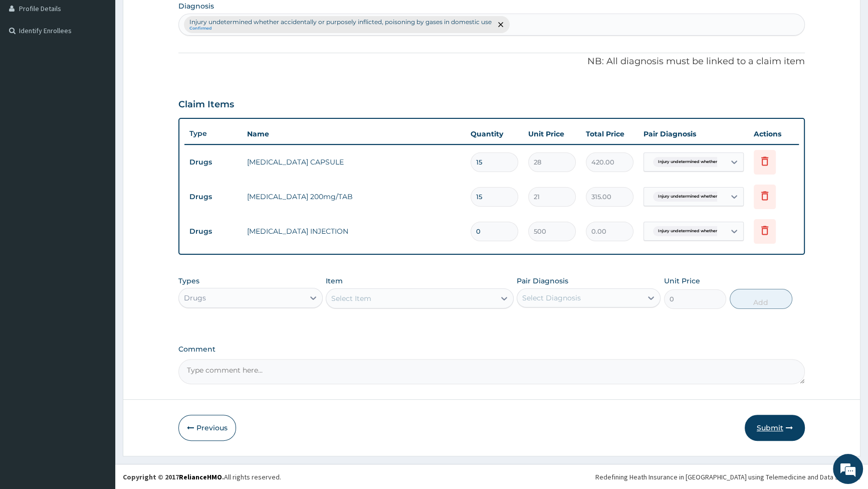 This screenshot has width=868, height=489. What do you see at coordinates (189, 281) in the screenshot?
I see `label: Types` at bounding box center [189, 281].